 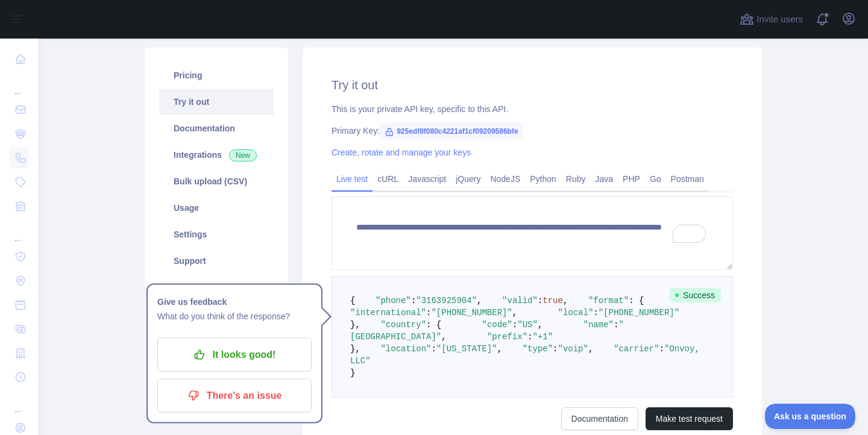 I want to click on a: Java, so click(x=605, y=179).